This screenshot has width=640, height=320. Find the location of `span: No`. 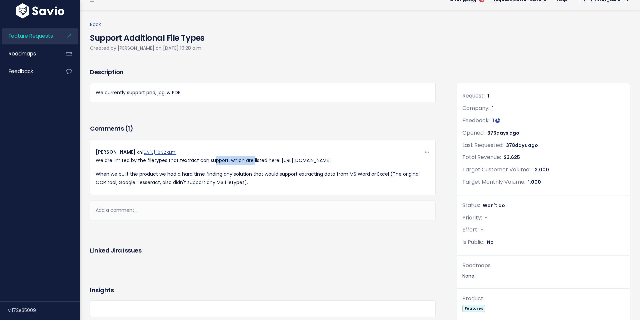

span: No is located at coordinates (491, 242).